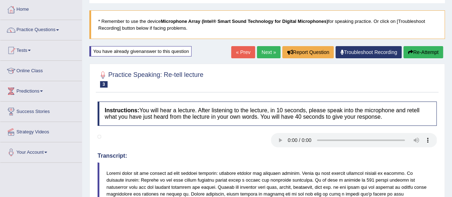 The image size is (452, 197). Describe the element at coordinates (104, 84) in the screenshot. I see `span: 3` at that location.